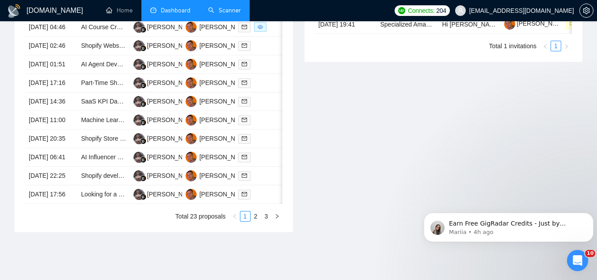  What do you see at coordinates (470, 24) in the screenshot?
I see `a: Specialized Amazon Growth & Shopify Marketplace Sync Project` at bounding box center [470, 24].